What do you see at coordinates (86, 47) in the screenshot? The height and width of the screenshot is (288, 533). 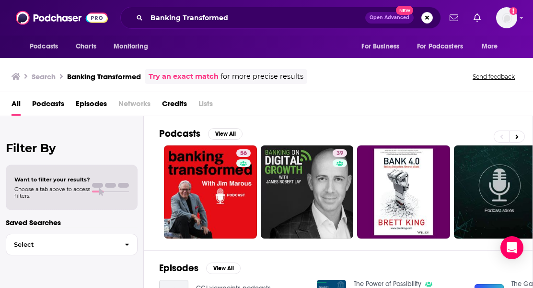 I see `span: Charts` at bounding box center [86, 47].